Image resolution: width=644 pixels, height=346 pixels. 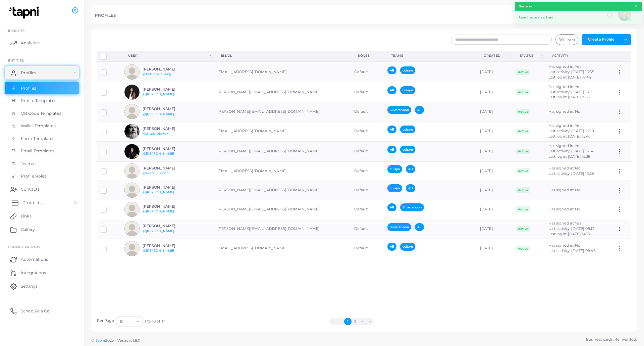 What do you see at coordinates (42, 163) in the screenshot?
I see `a: Teams` at bounding box center [42, 163].